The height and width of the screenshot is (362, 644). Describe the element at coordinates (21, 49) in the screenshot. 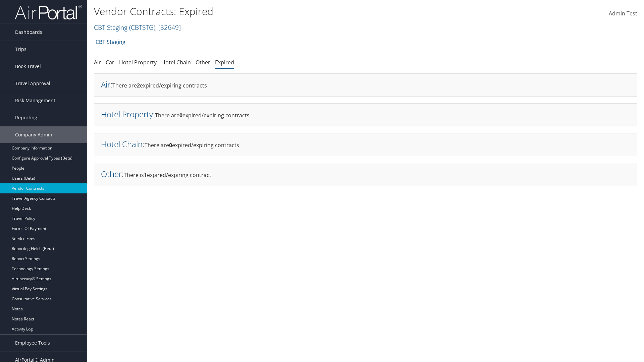

I see `span: Trips` at that location.